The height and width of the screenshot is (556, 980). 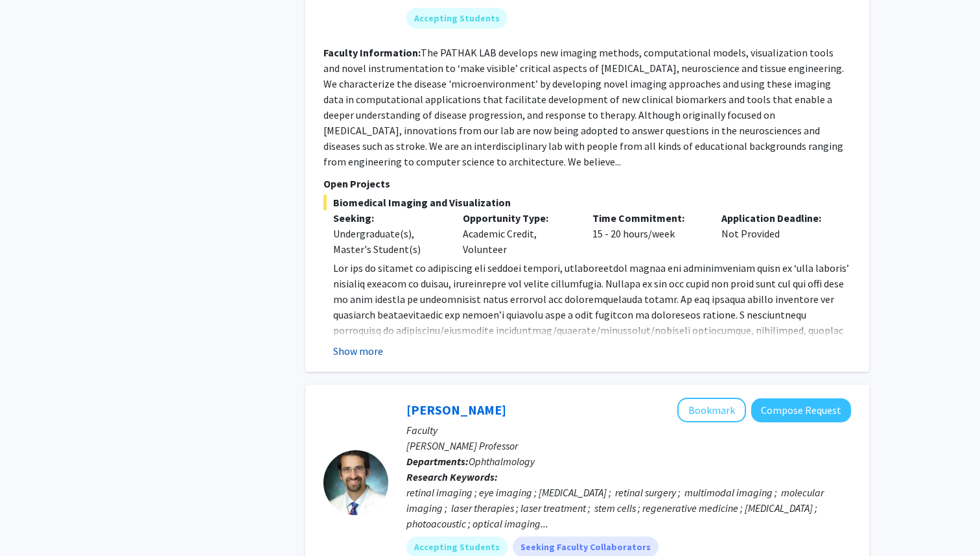 What do you see at coordinates (437, 461) in the screenshot?
I see `b: Departments:` at bounding box center [437, 461].